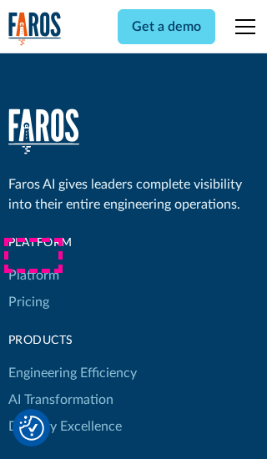  What do you see at coordinates (32, 428) in the screenshot?
I see `img: Revisit consent button` at bounding box center [32, 428].